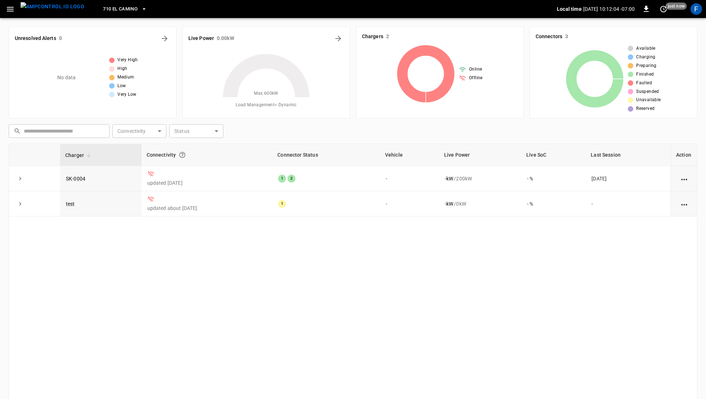 This screenshot has height=399, width=706. Describe the element at coordinates (646, 49) in the screenshot. I see `span: Available` at that location.